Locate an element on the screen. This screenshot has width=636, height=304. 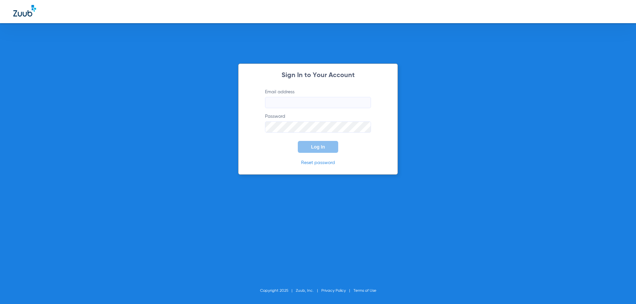
button: Log In is located at coordinates (318, 147).